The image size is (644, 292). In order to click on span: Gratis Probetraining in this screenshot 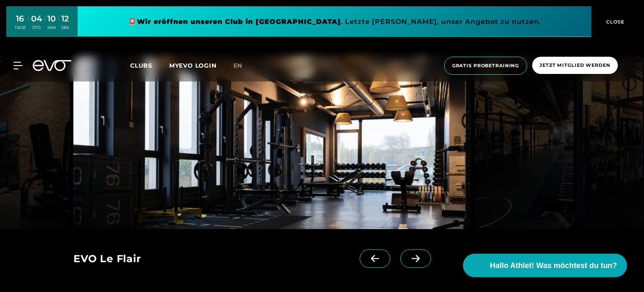, I will do `click(486, 66)`.